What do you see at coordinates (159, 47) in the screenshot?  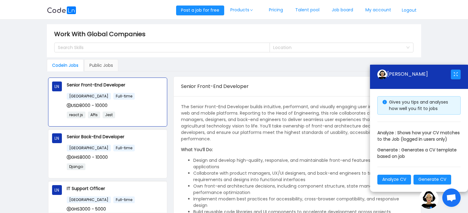 I see `div: Search Skills` at bounding box center [159, 47].